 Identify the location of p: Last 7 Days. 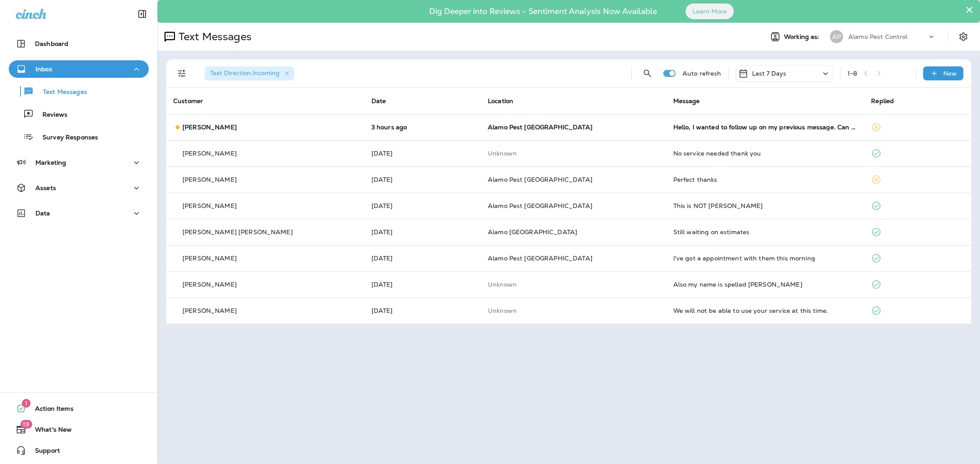
(769, 74).